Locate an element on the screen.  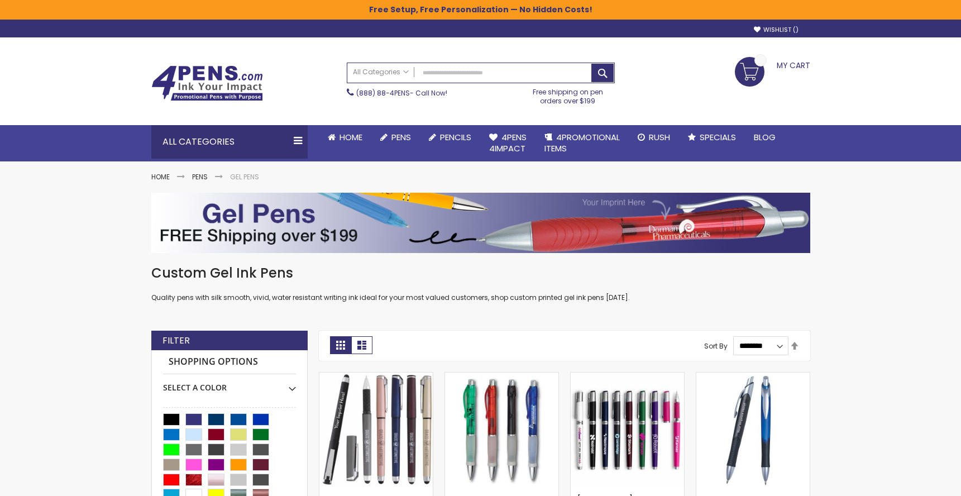
span: Rush is located at coordinates (660, 137).